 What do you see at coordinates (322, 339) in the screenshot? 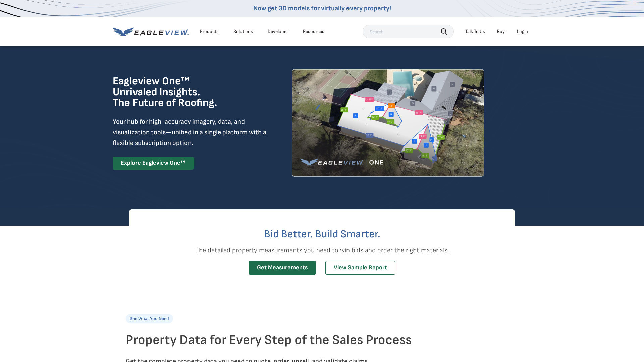
I see `h2: Property Data for Every Step of the Sales Process` at bounding box center [322, 339].